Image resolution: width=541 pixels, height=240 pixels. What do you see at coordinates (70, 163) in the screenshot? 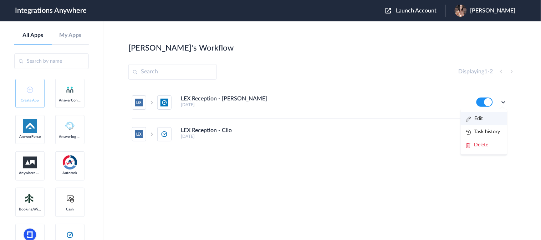
I see `img: autotask.png` at bounding box center [70, 163].